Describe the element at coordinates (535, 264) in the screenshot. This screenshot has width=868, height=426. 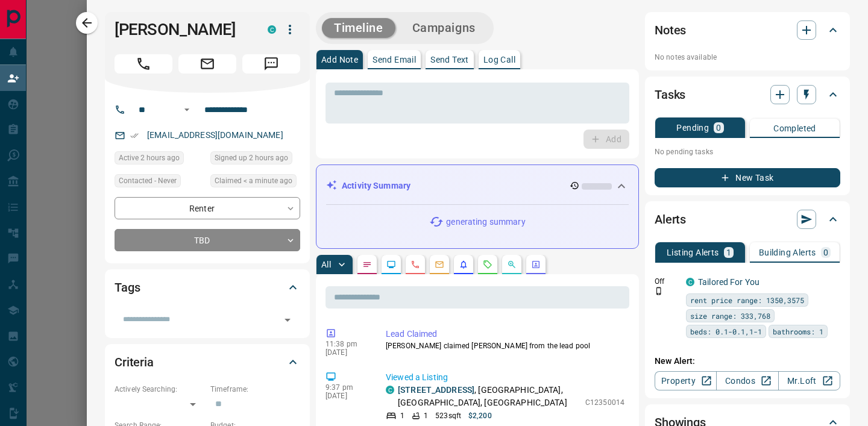
I see `svg: Agent Actions` at that location.